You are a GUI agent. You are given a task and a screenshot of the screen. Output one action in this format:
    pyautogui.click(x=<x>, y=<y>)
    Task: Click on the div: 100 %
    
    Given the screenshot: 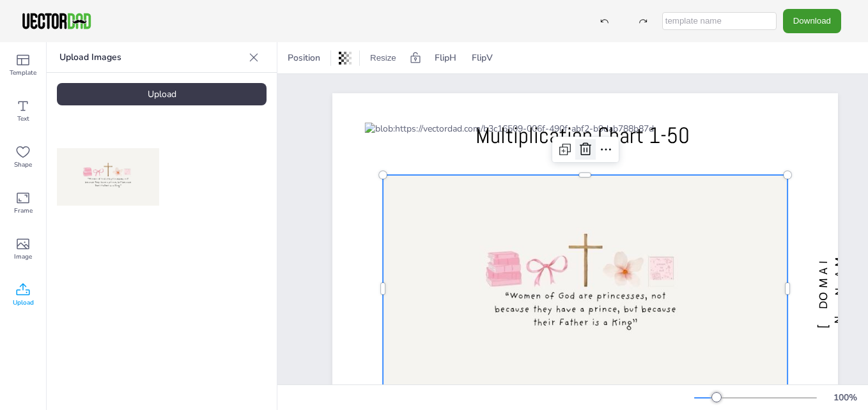 What is the action you would take?
    pyautogui.click(x=845, y=397)
    